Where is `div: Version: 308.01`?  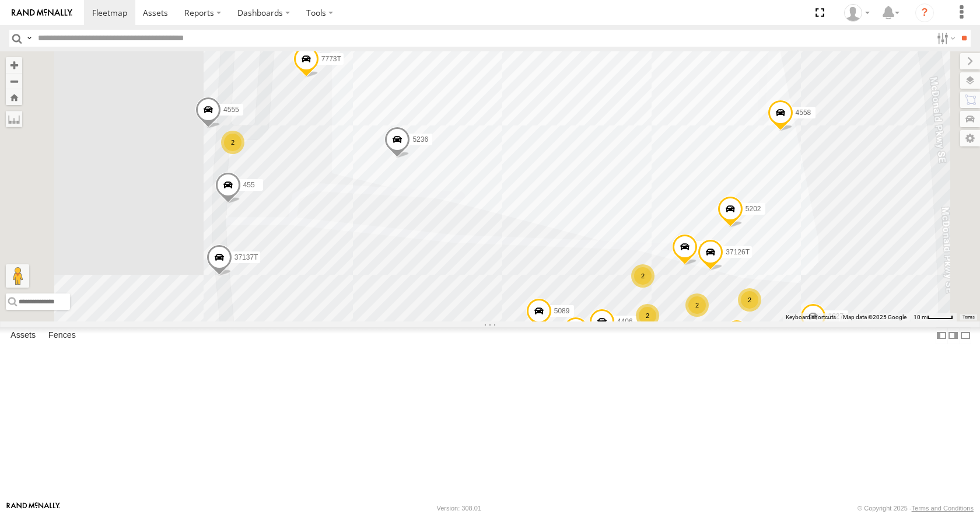
div: Version: 308.01 is located at coordinates (459, 508).